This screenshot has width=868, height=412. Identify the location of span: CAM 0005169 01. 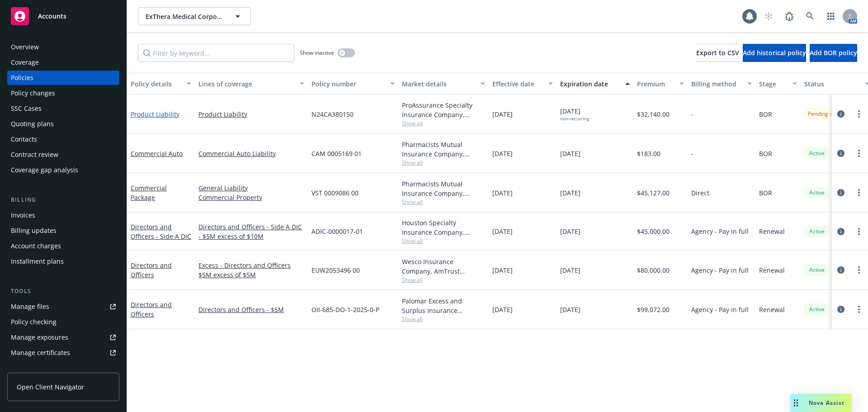
(336, 153).